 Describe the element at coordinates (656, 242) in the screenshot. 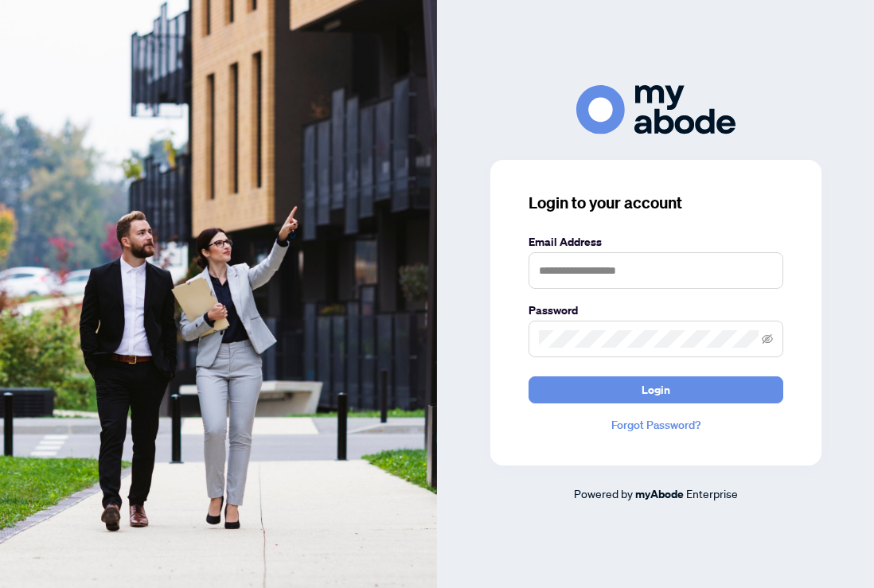

I see `label: Email Address` at that location.